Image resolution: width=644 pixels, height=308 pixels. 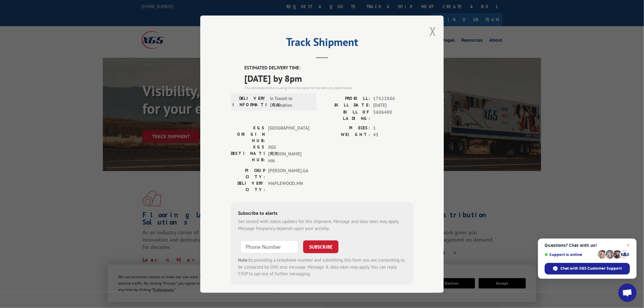 I want to click on div: The estimated time is using the time zone for the delivery destination., so click(x=329, y=88).